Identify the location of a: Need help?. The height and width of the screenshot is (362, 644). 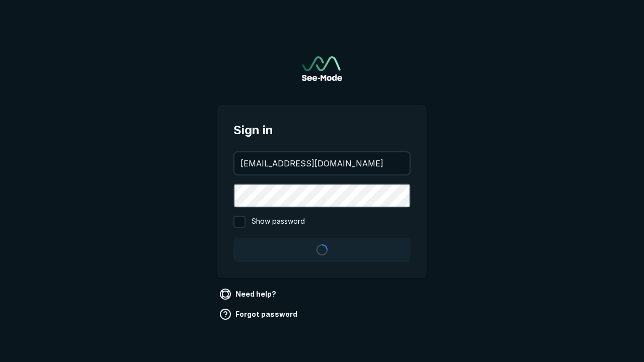
(248, 294).